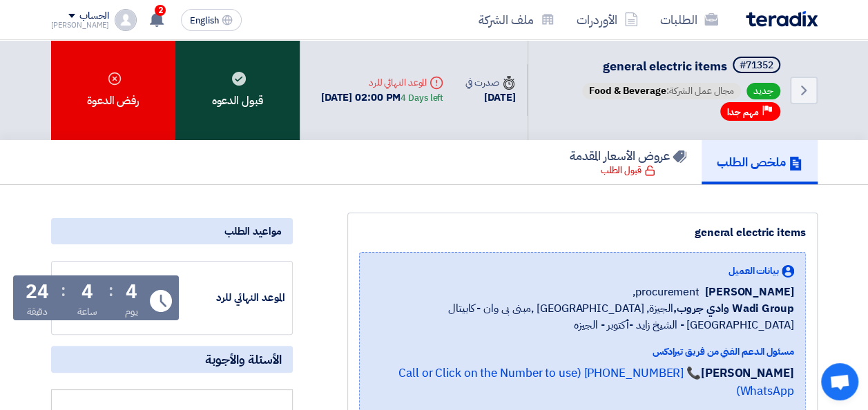 The height and width of the screenshot is (410, 868). Describe the element at coordinates (125, 20) in the screenshot. I see `img: profile_test.png` at that location.